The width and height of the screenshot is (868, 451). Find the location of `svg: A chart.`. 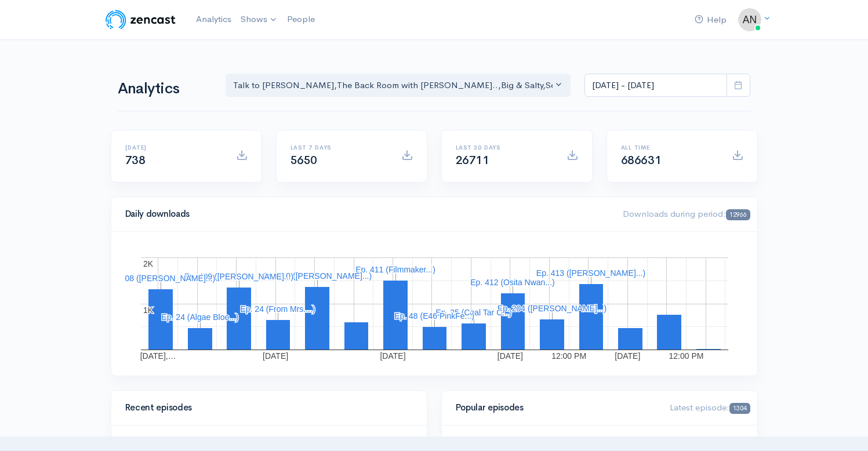

svg: A chart. is located at coordinates (434, 304).